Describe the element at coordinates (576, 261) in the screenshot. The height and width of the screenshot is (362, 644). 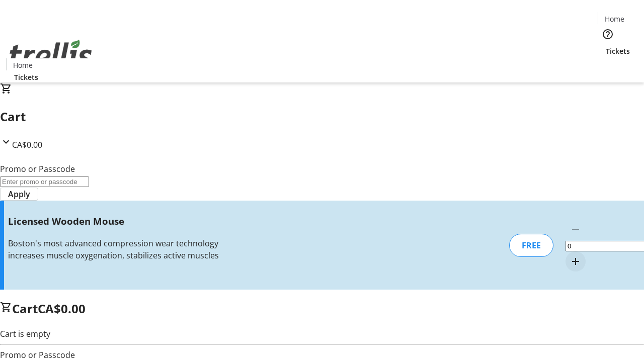
I see `button: Increment by one` at that location.